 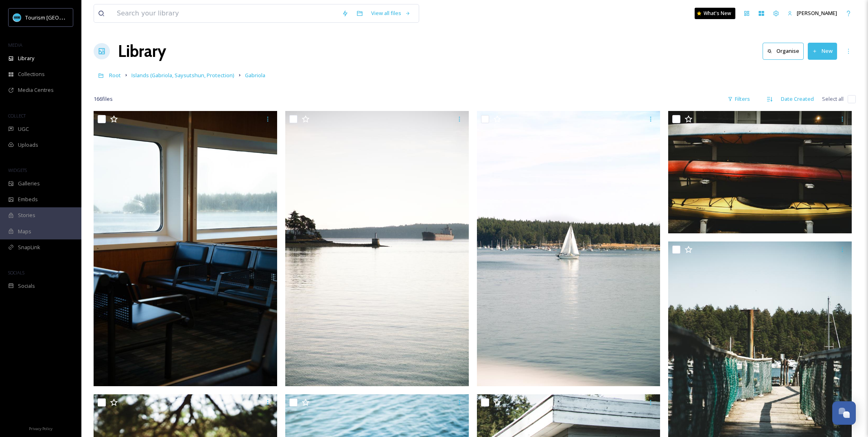 What do you see at coordinates (225, 13) in the screenshot?
I see `input: Search your library` at bounding box center [225, 13].